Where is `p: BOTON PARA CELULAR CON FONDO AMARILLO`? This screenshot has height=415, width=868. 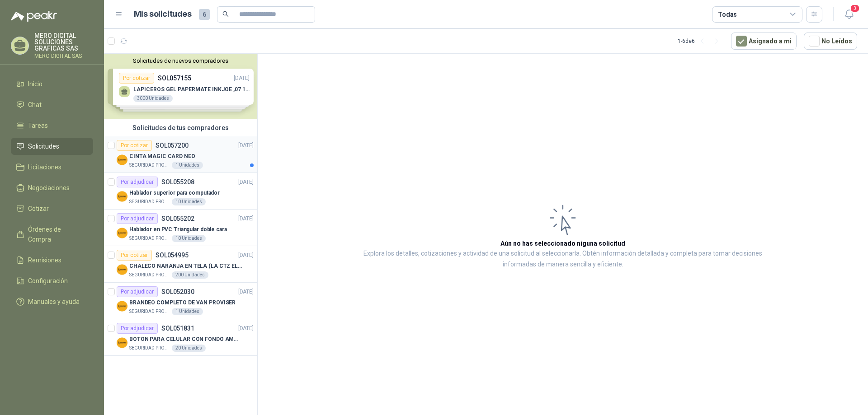
p: BOTON PARA CELULAR CON FONDO AMARILLO is located at coordinates (186, 340).